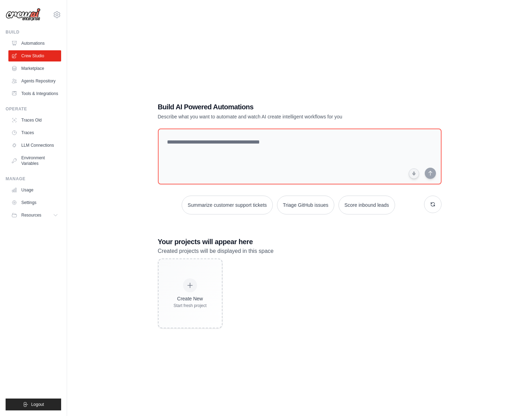  I want to click on button: Score inbound leads, so click(367, 205).